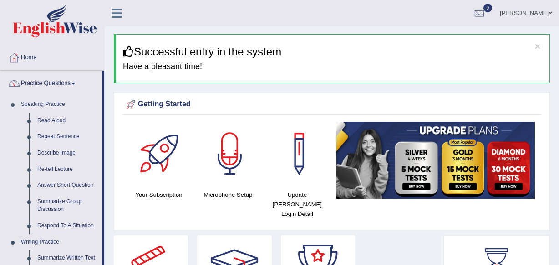 The width and height of the screenshot is (559, 265). Describe the element at coordinates (67, 226) in the screenshot. I see `a: Respond To A Situation` at that location.